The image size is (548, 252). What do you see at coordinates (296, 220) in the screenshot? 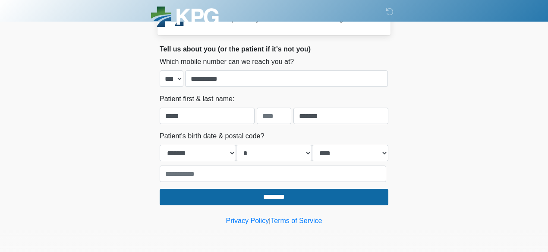
I see `a: Terms of Service` at bounding box center [296, 220].